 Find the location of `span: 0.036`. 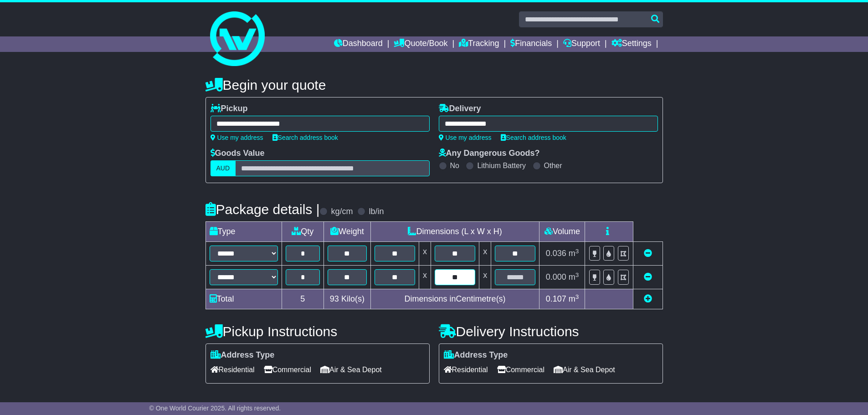

span: 0.036 is located at coordinates (556, 253).